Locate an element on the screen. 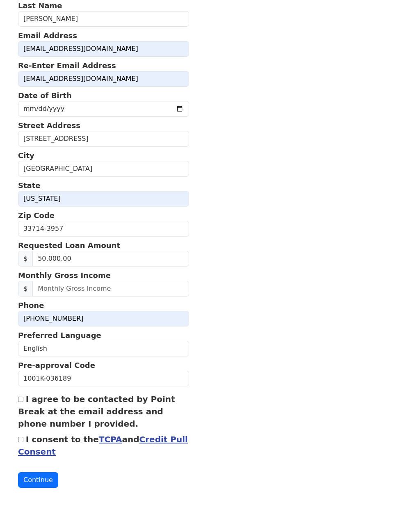  strong: City is located at coordinates (26, 155).